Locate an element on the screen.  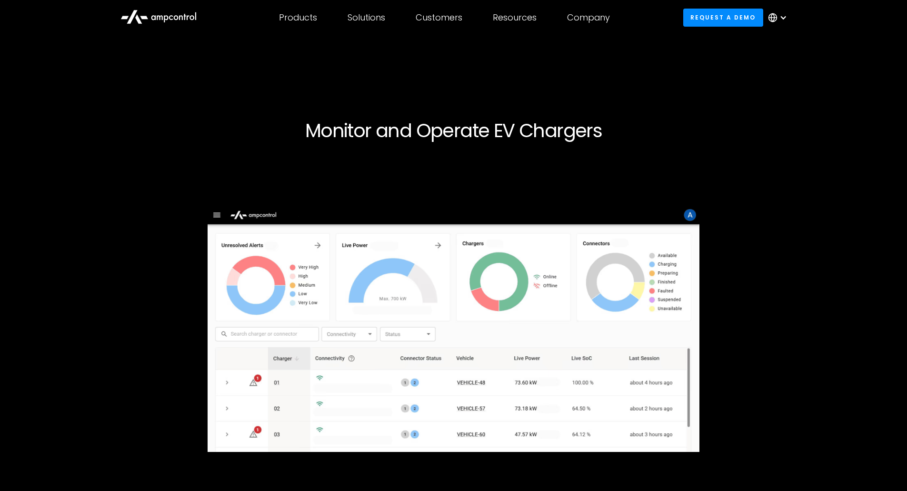
a: Request a demo is located at coordinates (723, 17).